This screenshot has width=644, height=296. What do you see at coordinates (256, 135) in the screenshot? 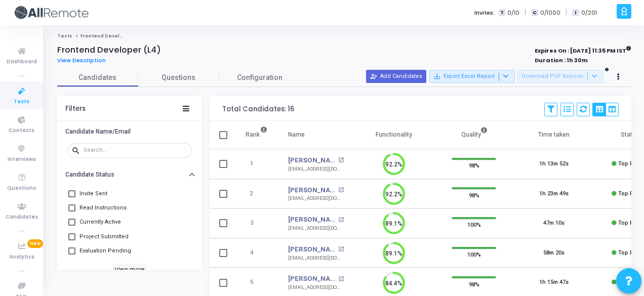
I see `th: Rank` at bounding box center [256, 135].